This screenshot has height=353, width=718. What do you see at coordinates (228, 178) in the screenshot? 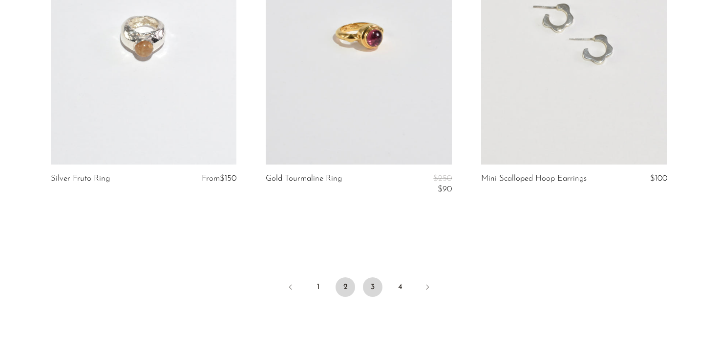
I see `span: $150` at bounding box center [228, 178].